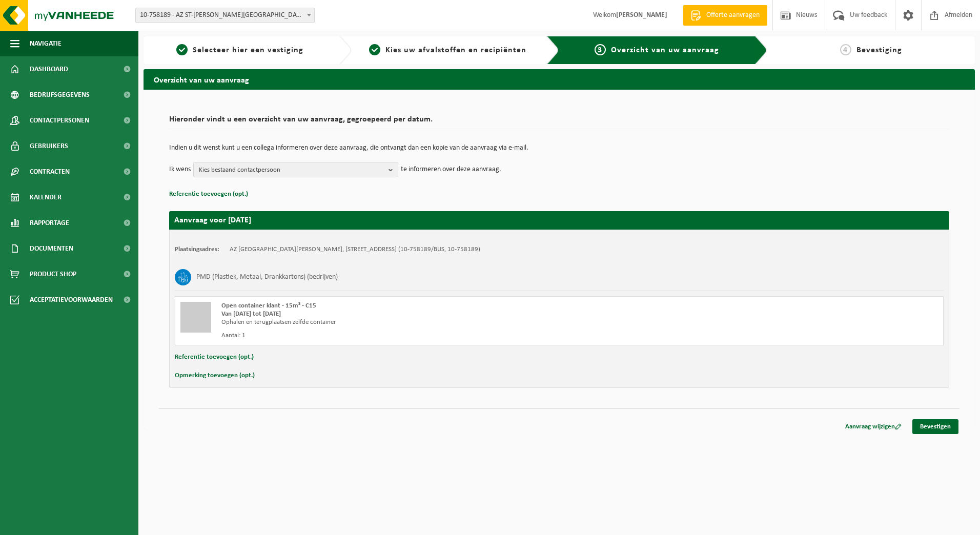 This screenshot has width=980, height=535. Describe the element at coordinates (248, 50) in the screenshot. I see `span: Selecteer hier een vestiging` at that location.